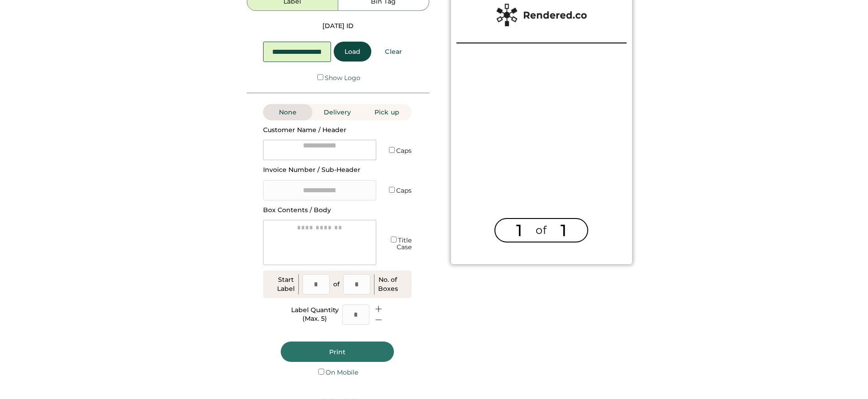 This screenshot has width=868, height=399. What do you see at coordinates (297, 211) in the screenshot?
I see `div: Box Contents / Body` at bounding box center [297, 211].